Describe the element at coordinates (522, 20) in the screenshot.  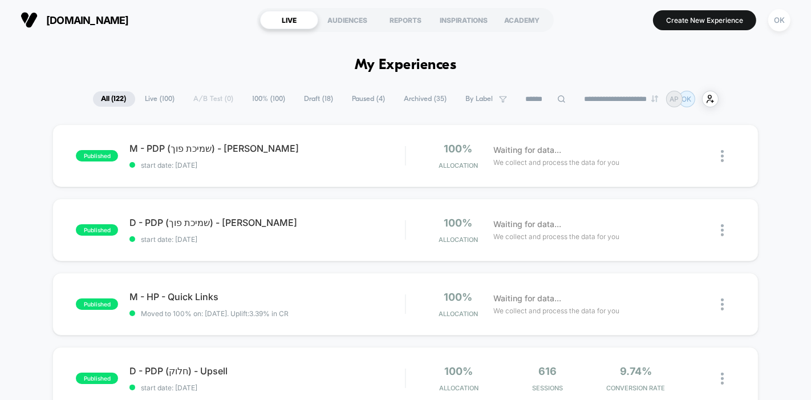
I see `div: ACADEMY` at that location.